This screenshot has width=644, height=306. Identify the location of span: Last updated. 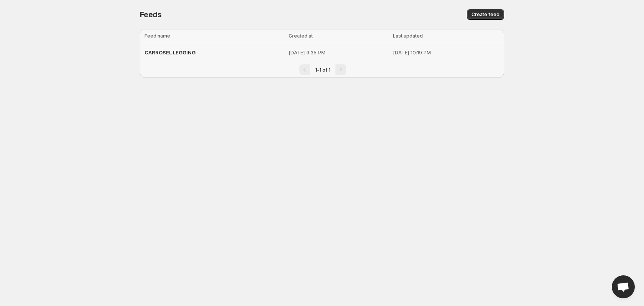
(408, 36).